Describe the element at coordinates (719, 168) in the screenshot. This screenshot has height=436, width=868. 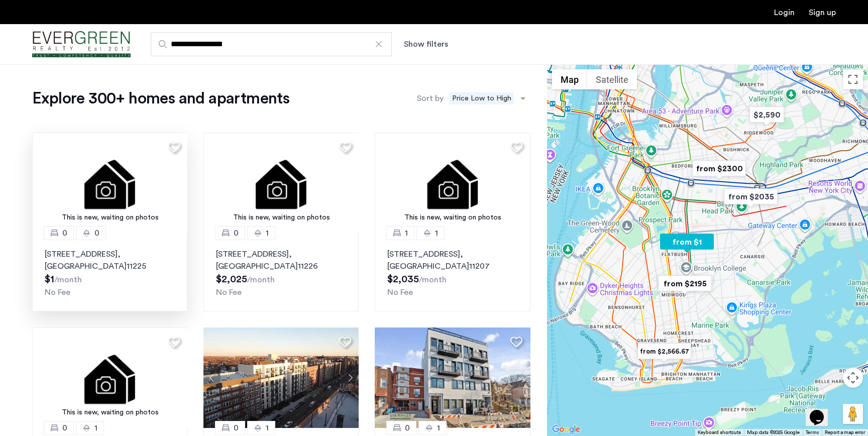
I see `div: from $2300` at that location.